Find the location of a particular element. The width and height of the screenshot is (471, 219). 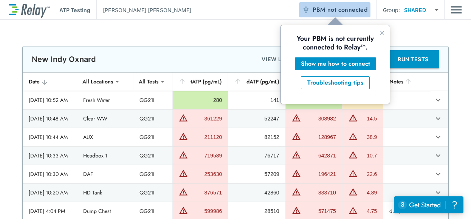

div: 599986 is located at coordinates (206, 211).